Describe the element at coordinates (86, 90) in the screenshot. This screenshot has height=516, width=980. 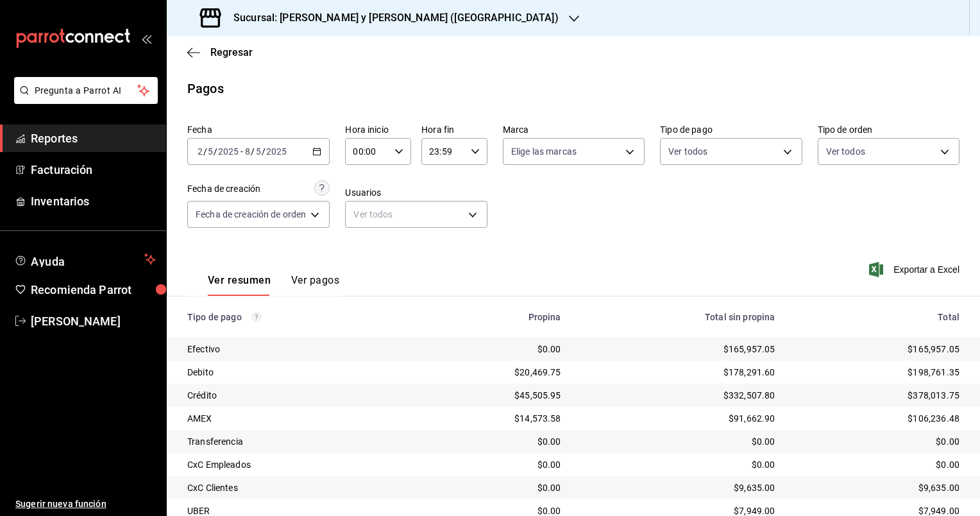
I see `span: Pregunta a Parrot AI` at that location.